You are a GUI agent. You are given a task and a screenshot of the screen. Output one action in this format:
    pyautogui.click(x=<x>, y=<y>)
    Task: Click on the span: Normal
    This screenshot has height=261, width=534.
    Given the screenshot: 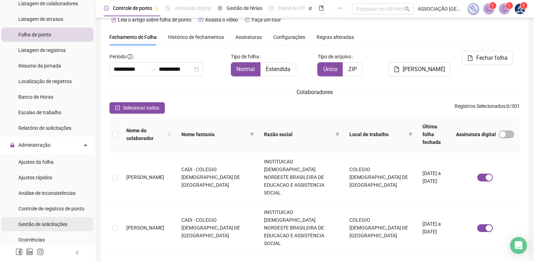 What is the action you would take?
    pyautogui.click(x=246, y=69)
    